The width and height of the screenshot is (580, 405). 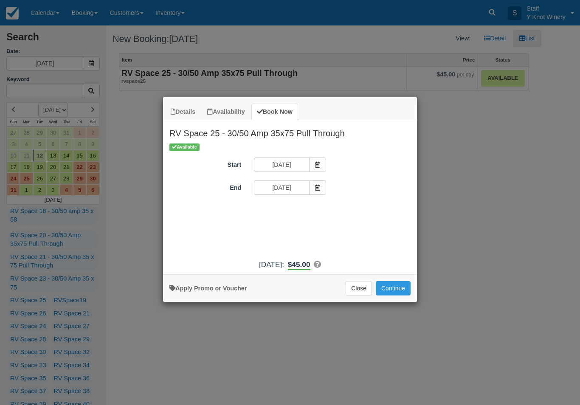 What do you see at coordinates (226, 112) in the screenshot?
I see `a: Availability` at bounding box center [226, 112].